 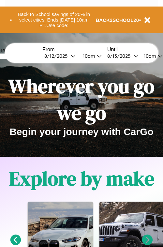 What do you see at coordinates (120, 56) in the screenshot?
I see `div: 8 / 13 / 2025` at bounding box center [120, 56].